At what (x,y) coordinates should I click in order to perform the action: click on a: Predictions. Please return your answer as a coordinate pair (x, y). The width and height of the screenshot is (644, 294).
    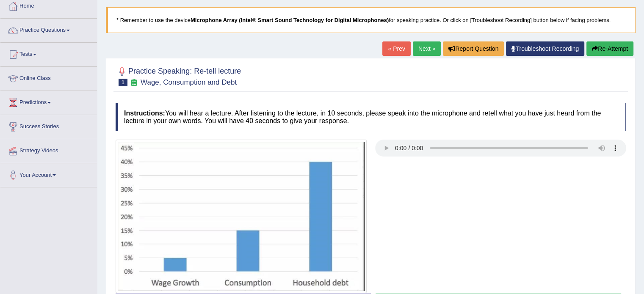
    Looking at the image, I should click on (49, 101).